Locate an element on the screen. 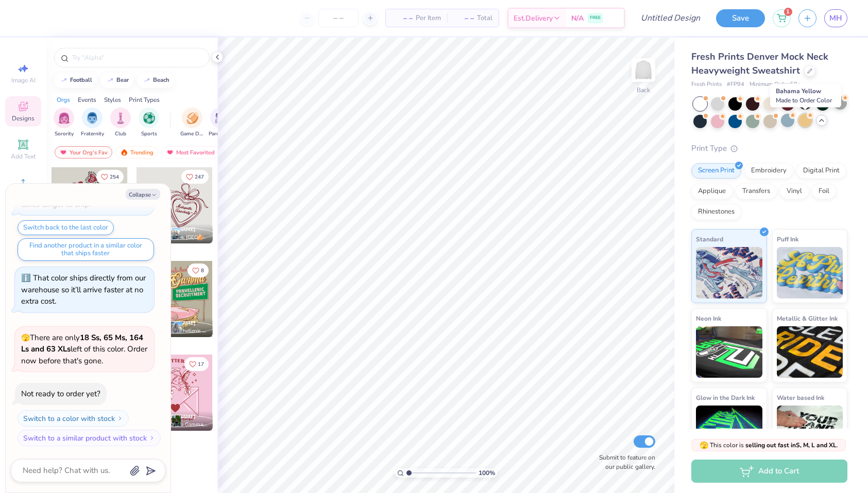 Image resolution: width=868 pixels, height=493 pixels. button: Switch back to the last color is located at coordinates (65, 228).